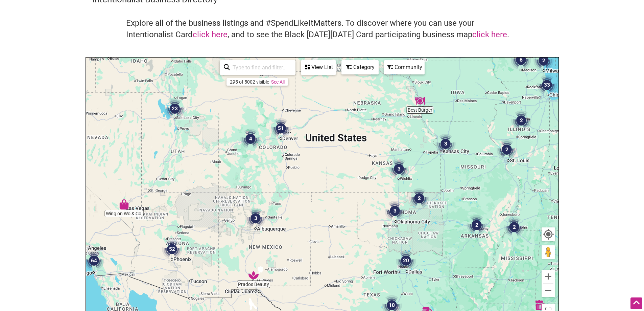  I want to click on div: Filter by Community, so click(404, 67).